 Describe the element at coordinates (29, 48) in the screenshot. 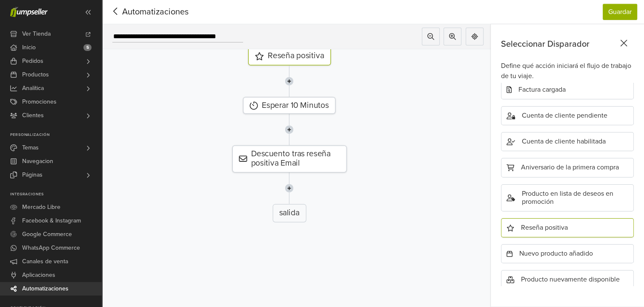

I see `span: Inicio` at that location.